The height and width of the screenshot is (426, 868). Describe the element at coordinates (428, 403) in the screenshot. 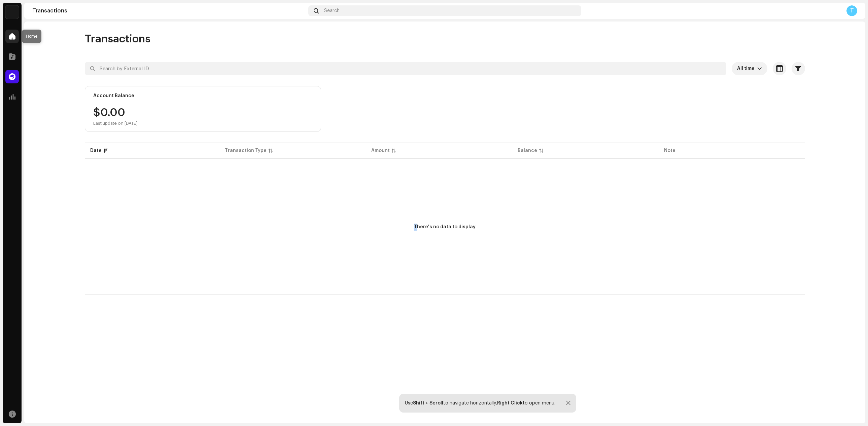

I see `strong: Shift + Scroll` at that location.